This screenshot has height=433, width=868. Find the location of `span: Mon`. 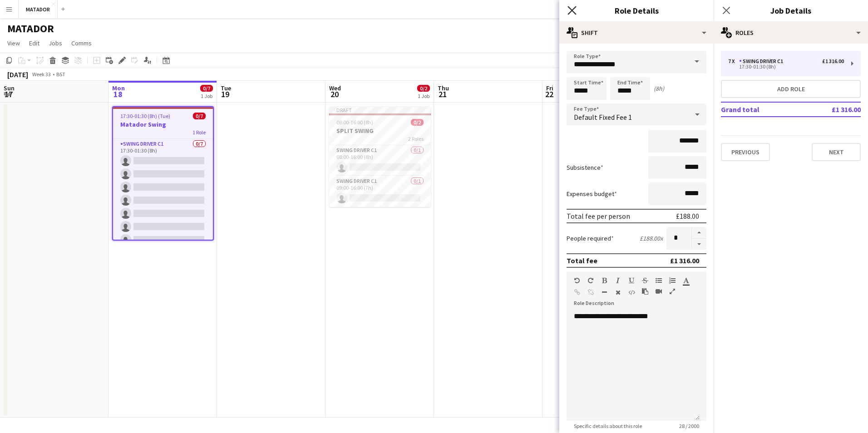

span: Mon is located at coordinates (118, 88).